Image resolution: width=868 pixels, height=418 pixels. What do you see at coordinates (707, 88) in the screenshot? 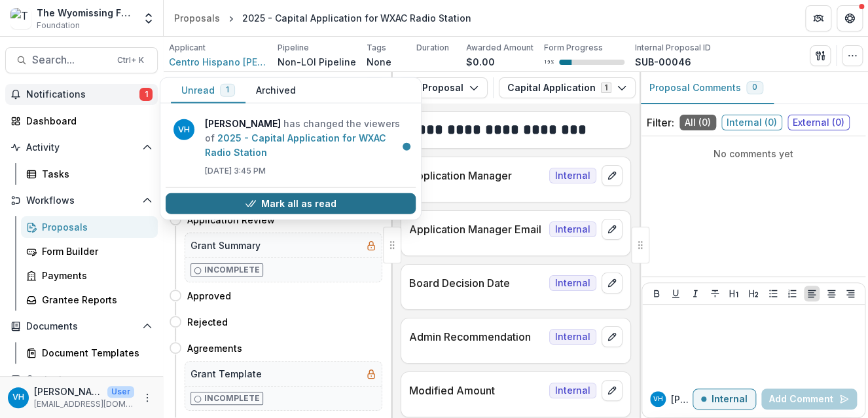
I see `button: Proposal Comments` at bounding box center [707, 88].